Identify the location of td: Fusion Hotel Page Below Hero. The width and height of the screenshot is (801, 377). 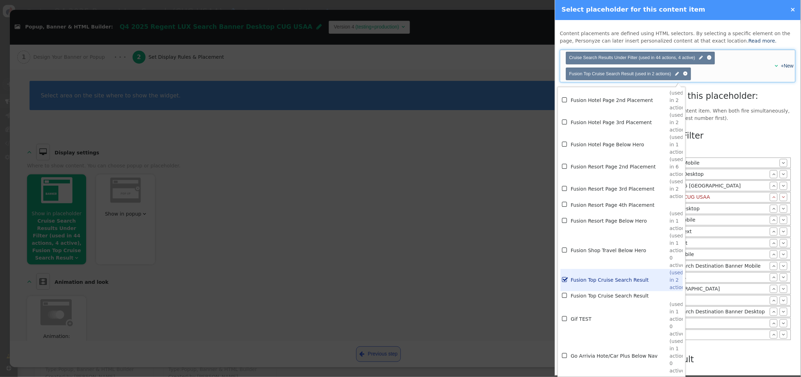
(621, 145).